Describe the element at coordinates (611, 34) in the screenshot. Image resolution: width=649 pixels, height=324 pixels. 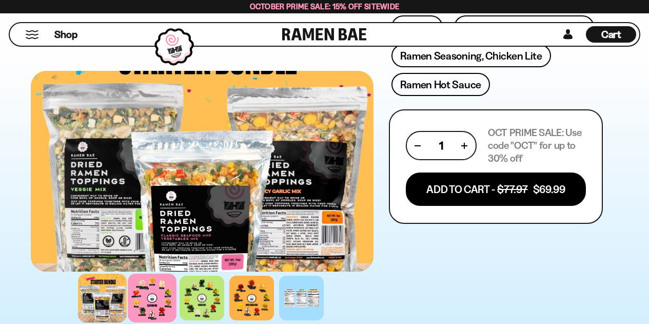
I see `span: Cart` at that location.